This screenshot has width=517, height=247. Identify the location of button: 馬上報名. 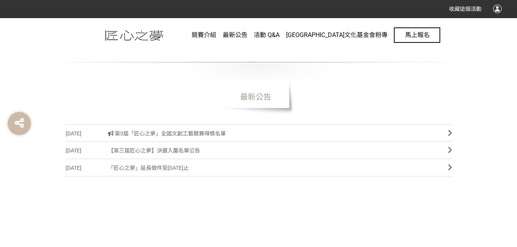
(417, 35).